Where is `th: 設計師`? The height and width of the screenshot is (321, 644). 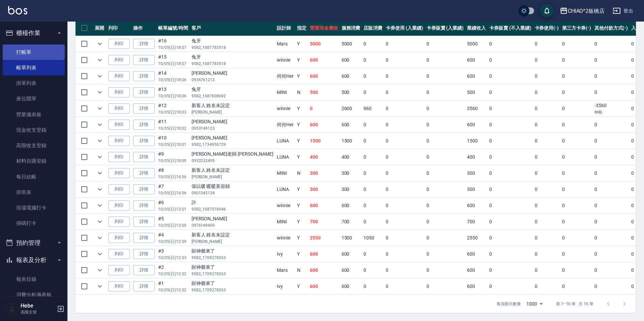
th: 設計師 is located at coordinates (285, 28).